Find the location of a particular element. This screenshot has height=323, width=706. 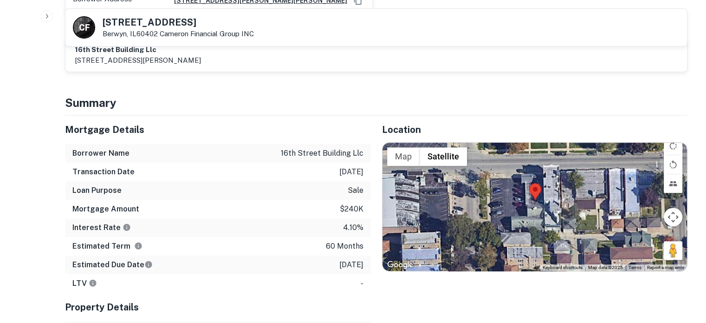

h5: Mortgage Details is located at coordinates (218, 130).